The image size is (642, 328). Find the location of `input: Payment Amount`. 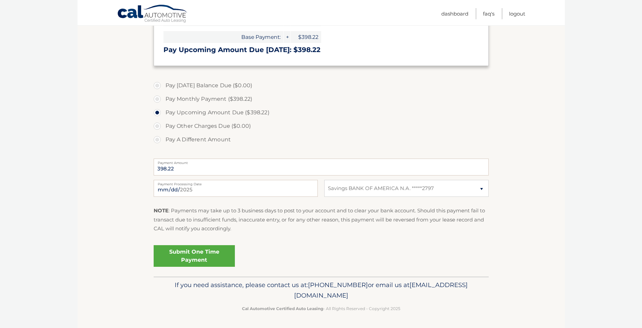

input: Payment Amount is located at coordinates (321, 167).